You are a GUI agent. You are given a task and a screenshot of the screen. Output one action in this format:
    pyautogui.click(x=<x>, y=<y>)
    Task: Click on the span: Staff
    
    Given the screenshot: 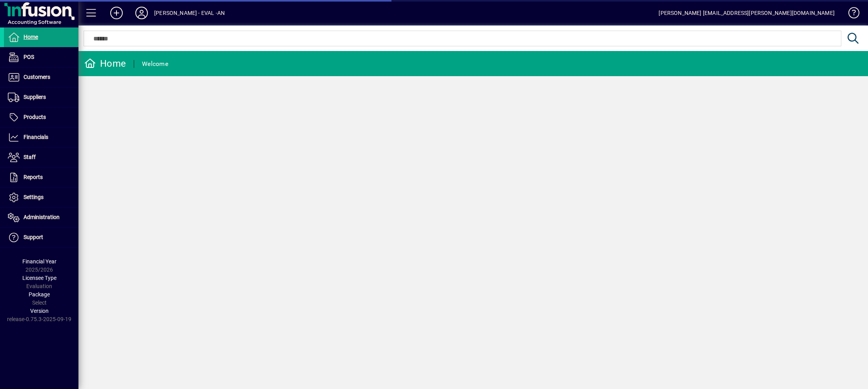 What is the action you would take?
    pyautogui.click(x=29, y=157)
    